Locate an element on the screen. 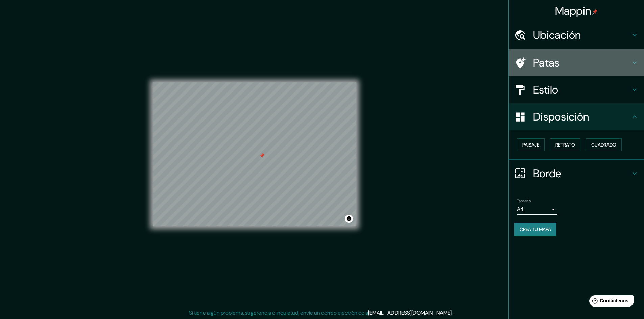 This screenshot has width=644, height=319. font: Crea tu mapa is located at coordinates (535, 229).